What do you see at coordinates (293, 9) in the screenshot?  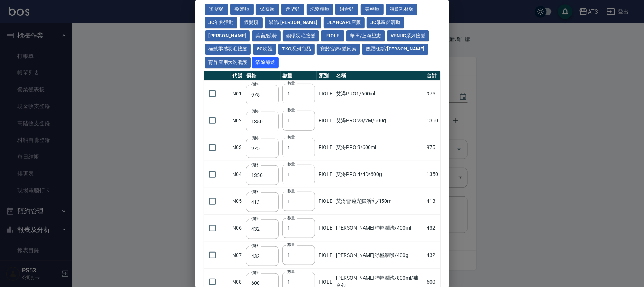 I see `button: 造型類` at bounding box center [293, 9].